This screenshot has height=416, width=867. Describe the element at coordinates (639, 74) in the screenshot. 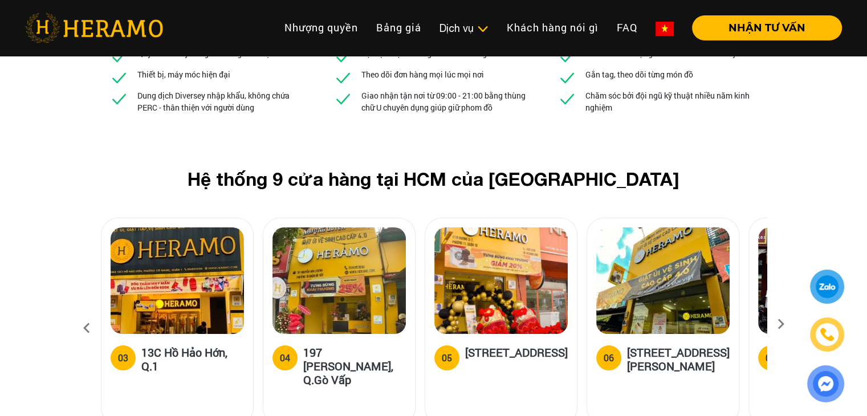

I see `p: Gắn tag, theo dõi từng món đồ` at that location.